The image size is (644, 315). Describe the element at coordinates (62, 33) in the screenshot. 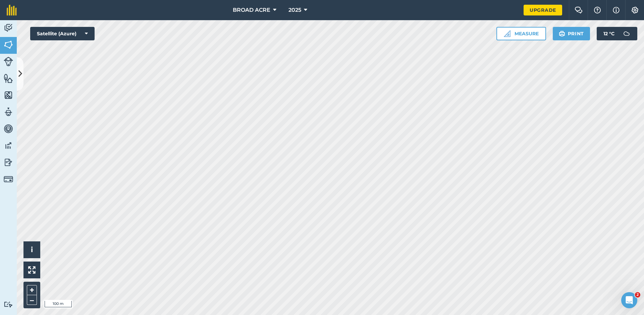

I see `button: Satellite (Azure)` at that location.